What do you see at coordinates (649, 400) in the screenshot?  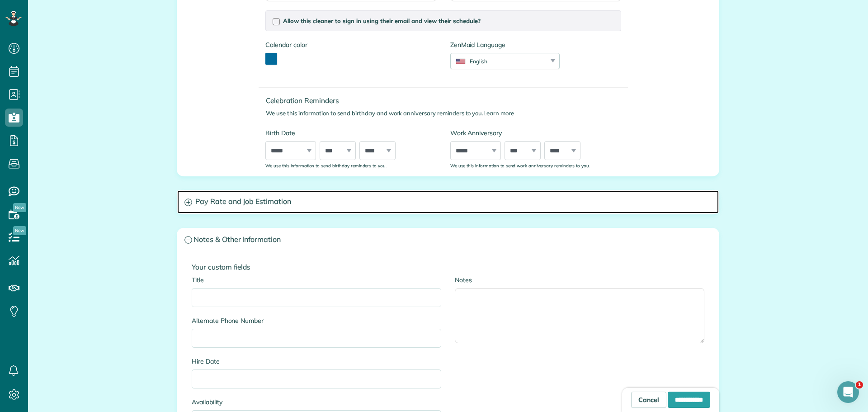 I see `a: Cancel` at bounding box center [649, 400].